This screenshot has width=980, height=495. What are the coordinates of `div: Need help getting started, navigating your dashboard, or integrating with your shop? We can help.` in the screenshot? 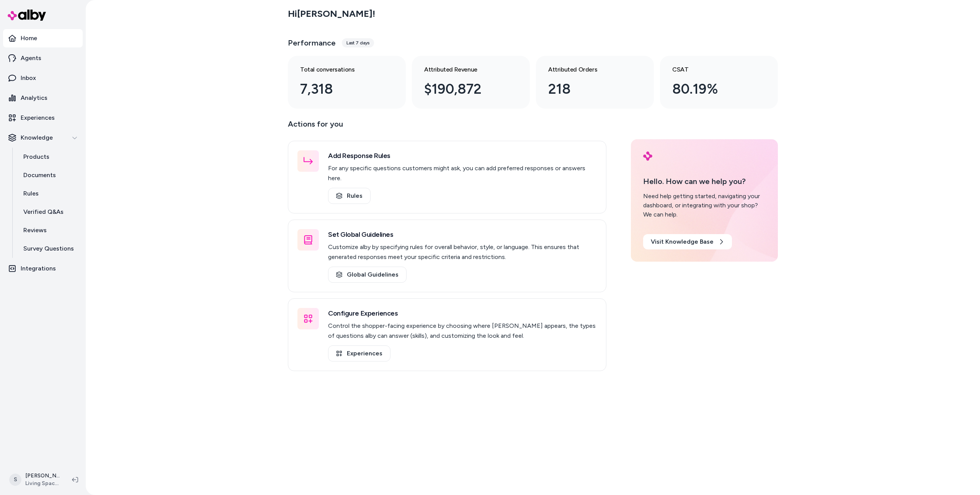 It's located at (705, 206).